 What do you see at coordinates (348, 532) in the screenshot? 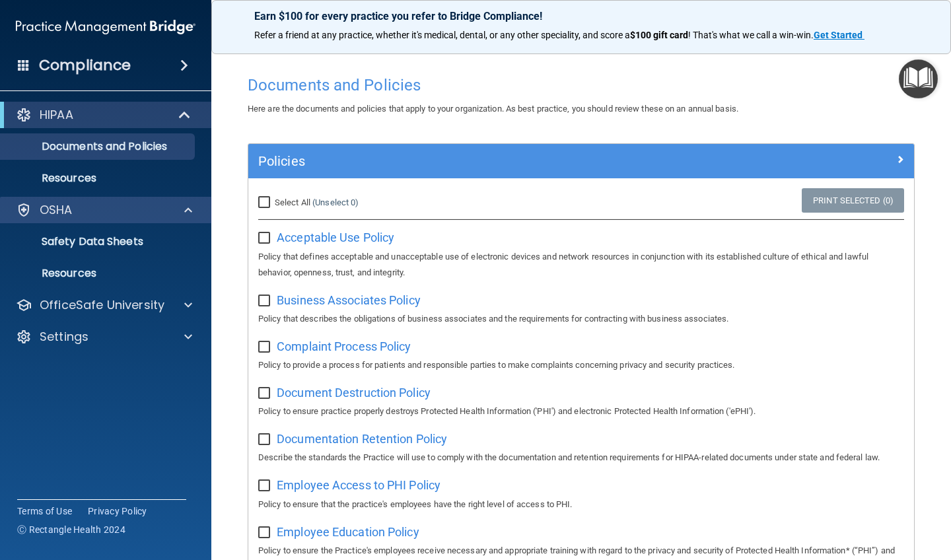
I see `span: Employee Education Policy` at bounding box center [348, 532].